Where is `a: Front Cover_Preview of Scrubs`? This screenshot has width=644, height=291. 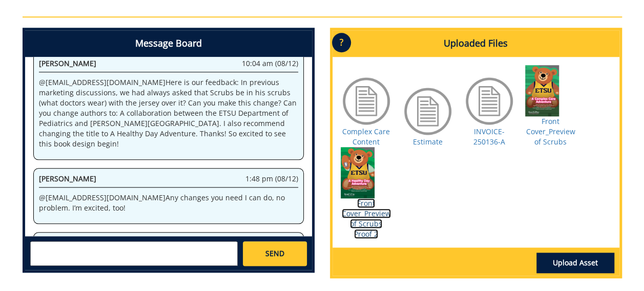
a: Front Cover_Preview of Scrubs is located at coordinates (551, 131).